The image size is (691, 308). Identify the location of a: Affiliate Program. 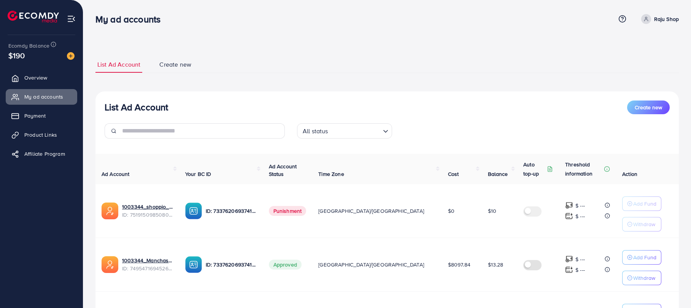
(41, 154).